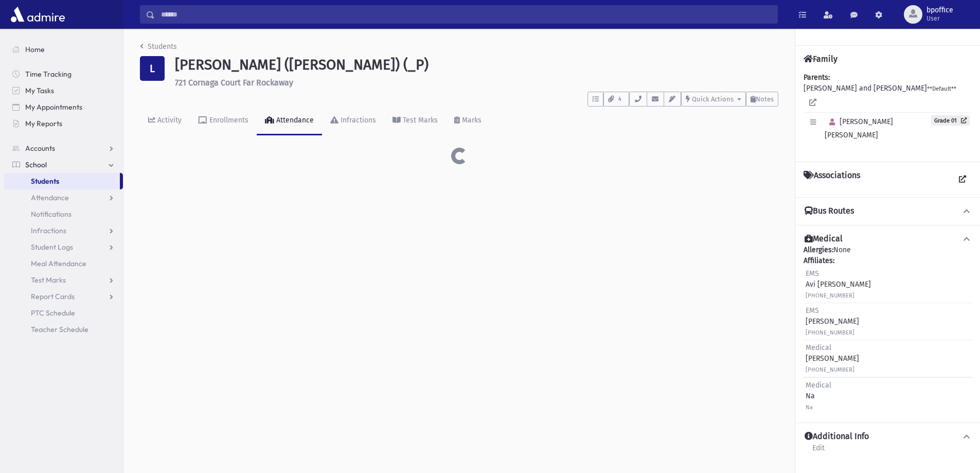  I want to click on span: Home, so click(35, 49).